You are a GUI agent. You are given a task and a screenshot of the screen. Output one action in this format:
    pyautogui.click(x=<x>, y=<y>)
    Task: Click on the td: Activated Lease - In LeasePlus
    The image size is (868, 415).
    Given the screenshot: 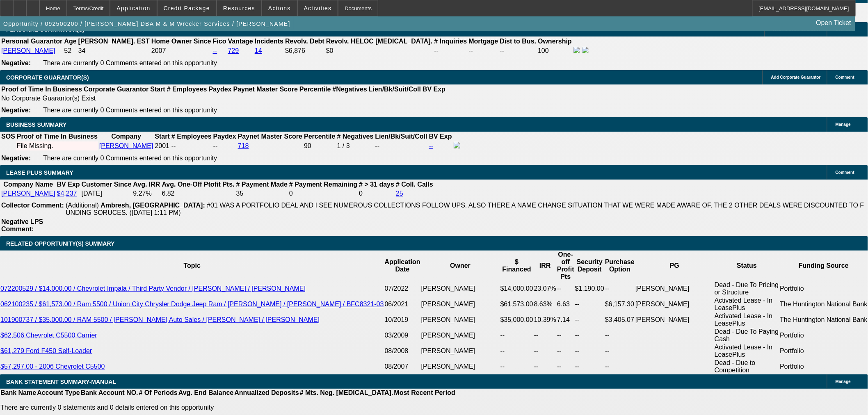 What is the action you would take?
    pyautogui.click(x=746, y=320)
    